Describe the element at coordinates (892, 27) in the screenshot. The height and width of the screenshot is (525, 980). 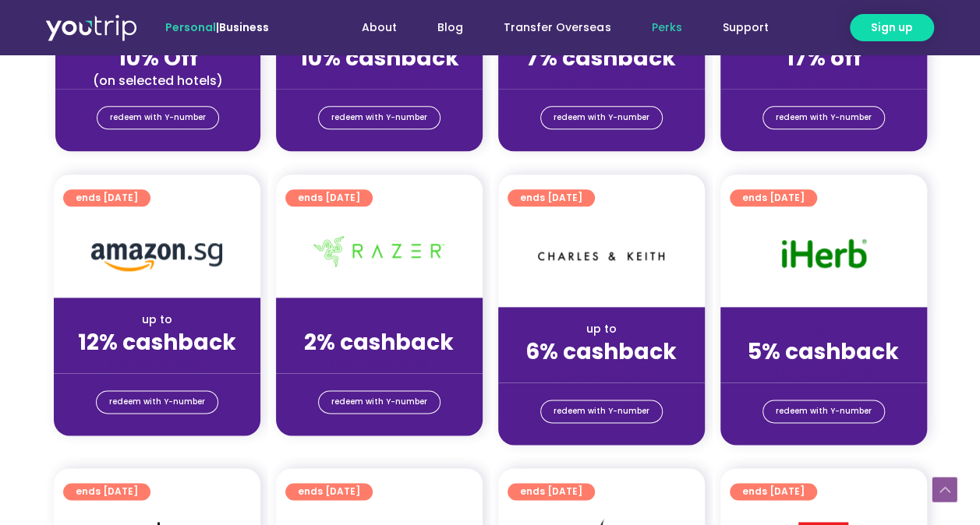
I see `a: Sign up` at that location.